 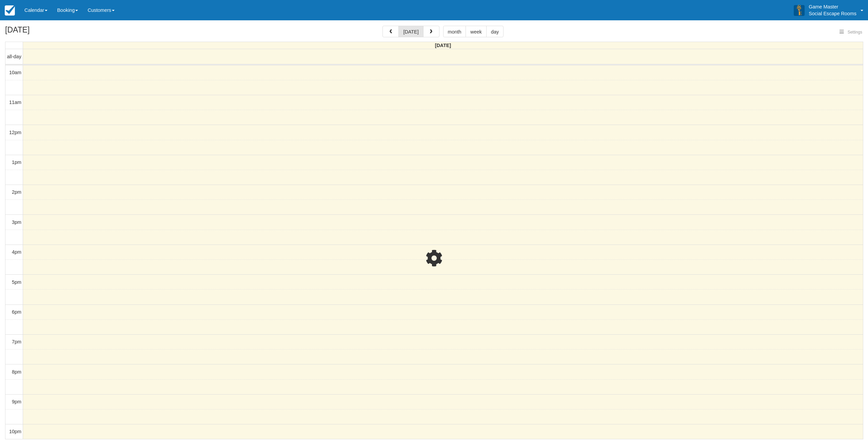 What do you see at coordinates (10, 10) in the screenshot?
I see `img: checkfront-main-nav-mini-logo.png` at bounding box center [10, 10].